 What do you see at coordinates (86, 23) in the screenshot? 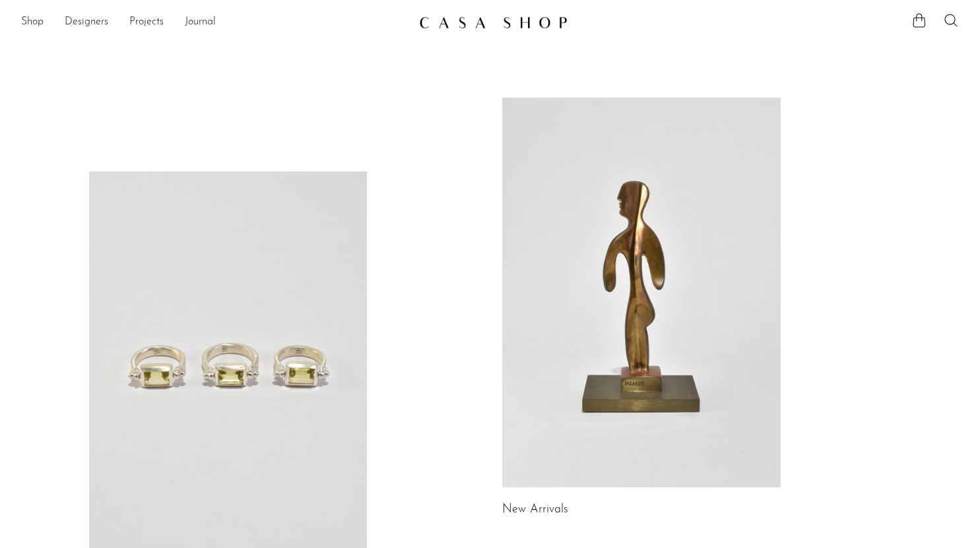
I see `a: Designers` at bounding box center [86, 23].